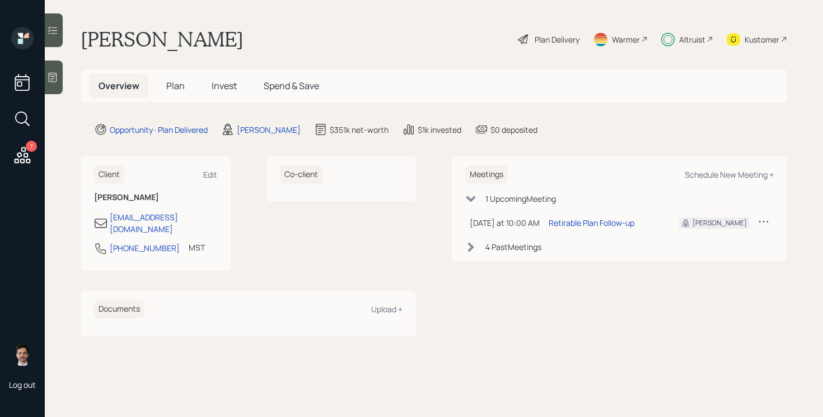 The height and width of the screenshot is (417, 823). What do you see at coordinates (31, 146) in the screenshot?
I see `div: 7` at bounding box center [31, 146].